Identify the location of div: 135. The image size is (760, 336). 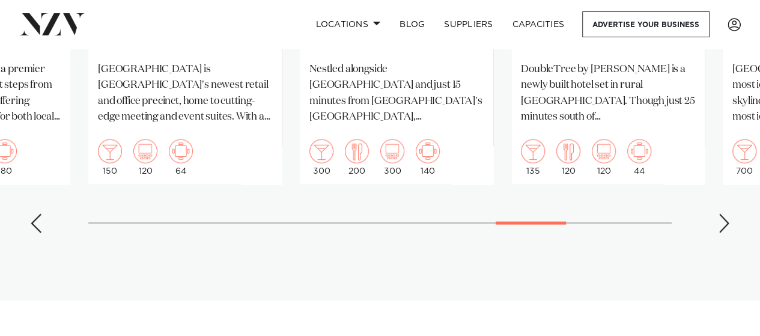
(533, 157).